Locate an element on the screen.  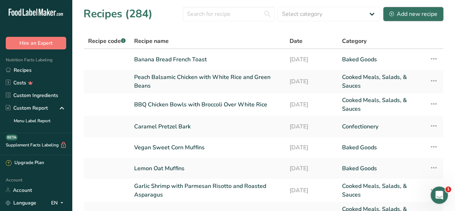
div: Custom Report is located at coordinates (27, 108).